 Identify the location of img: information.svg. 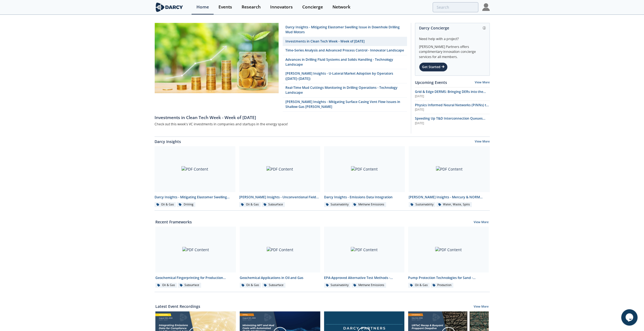
(484, 28).